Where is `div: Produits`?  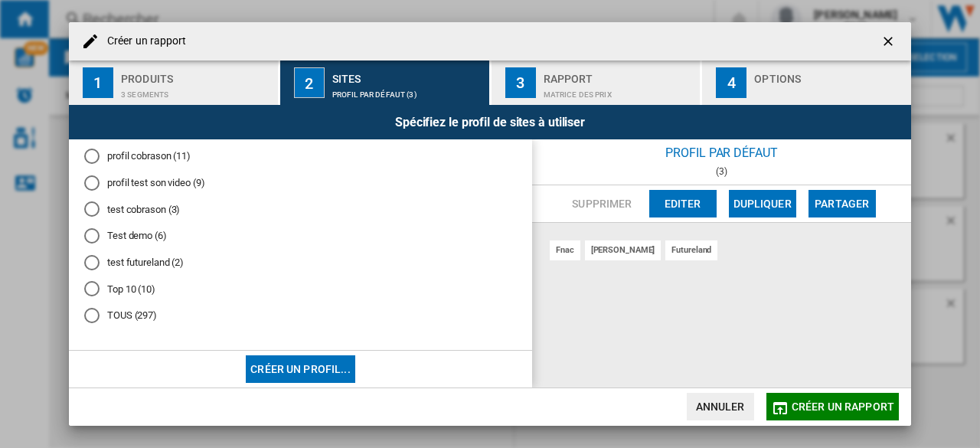
div: Produits is located at coordinates (196, 74).